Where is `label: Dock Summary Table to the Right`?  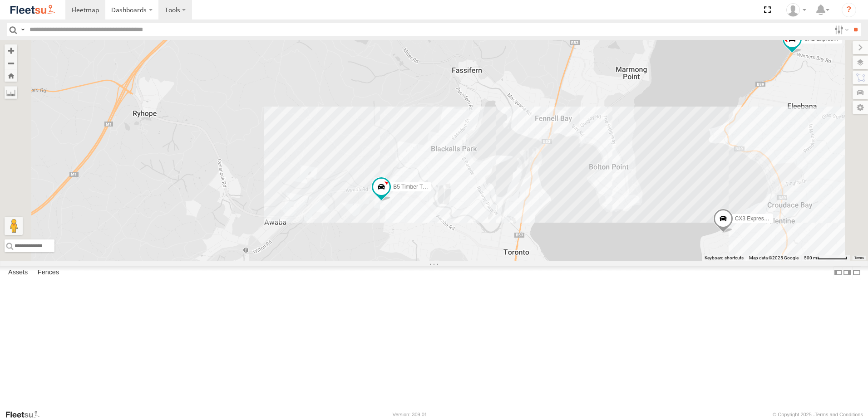 label: Dock Summary Table to the Right is located at coordinates (847, 273).